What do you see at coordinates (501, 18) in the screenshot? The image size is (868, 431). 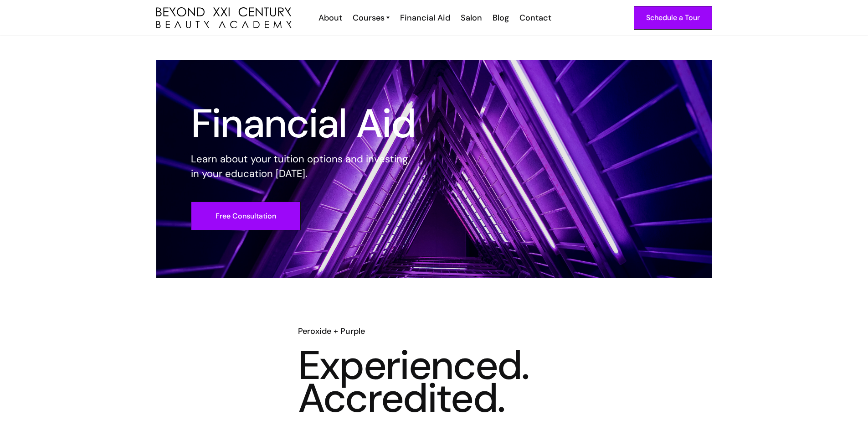 I see `div: Blog` at bounding box center [501, 18].